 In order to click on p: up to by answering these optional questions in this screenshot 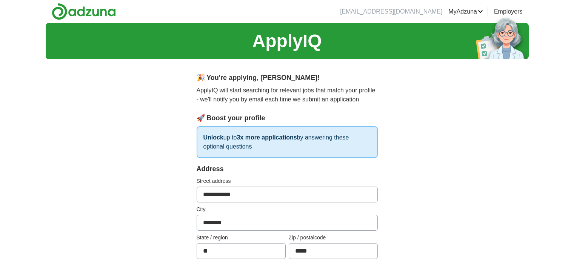, I will do `click(287, 142)`.